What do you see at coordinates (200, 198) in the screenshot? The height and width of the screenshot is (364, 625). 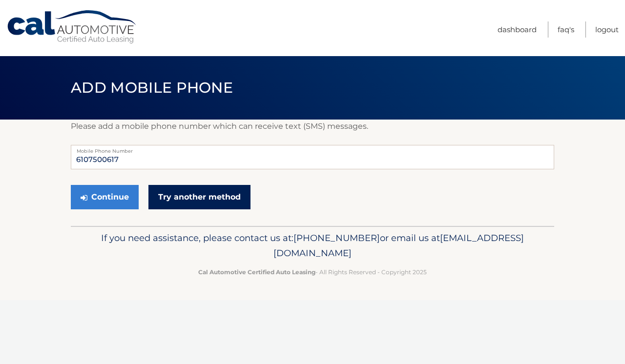 I see `a: Try another method` at bounding box center [200, 198].